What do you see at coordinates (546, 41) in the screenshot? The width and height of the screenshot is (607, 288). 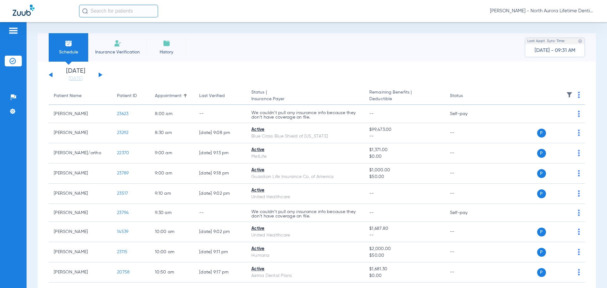 I see `span: Last Appt. Sync Time:` at bounding box center [546, 41].